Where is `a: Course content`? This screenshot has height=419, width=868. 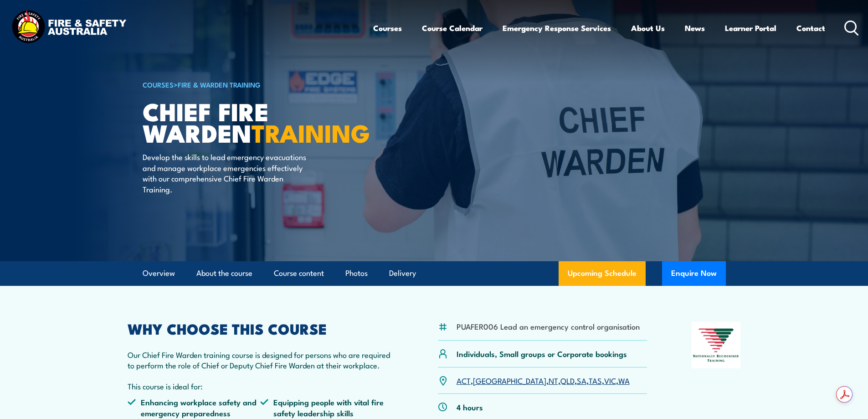
a: Course content is located at coordinates (299, 273).